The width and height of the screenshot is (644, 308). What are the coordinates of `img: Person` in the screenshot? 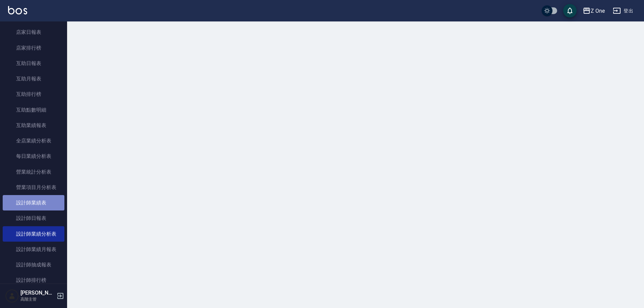 It's located at (12, 296).